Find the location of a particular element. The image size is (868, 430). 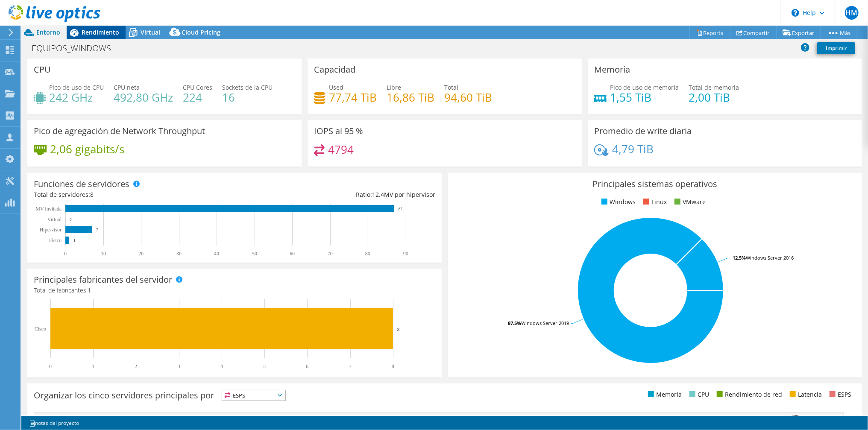

h4: 4794 is located at coordinates (341, 149).